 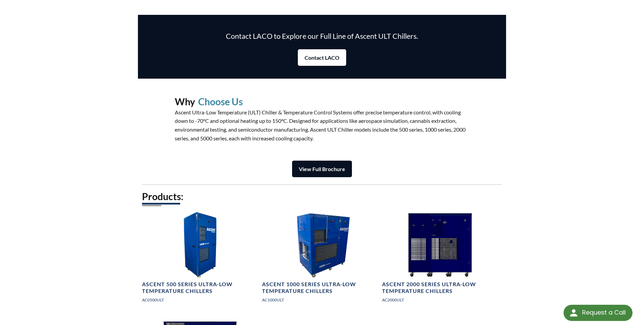 What do you see at coordinates (322, 37) in the screenshot?
I see `h3: Contact LACO to Explore our Full Line of Ascent ULT Chillers.` at bounding box center [322, 37].